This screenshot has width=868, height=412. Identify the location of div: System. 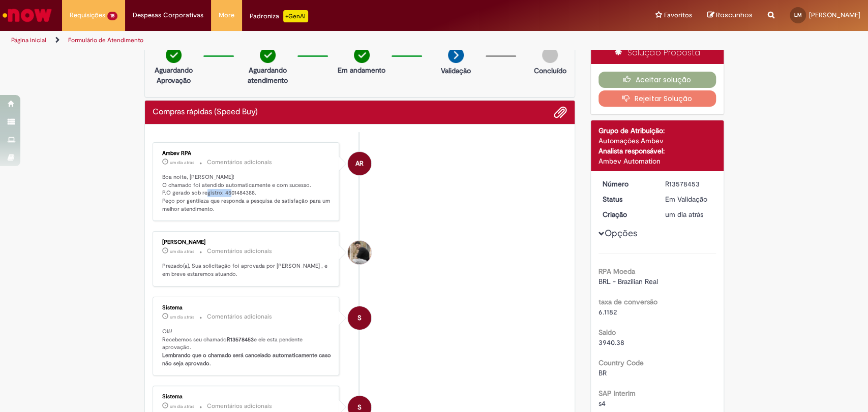
(360, 318).